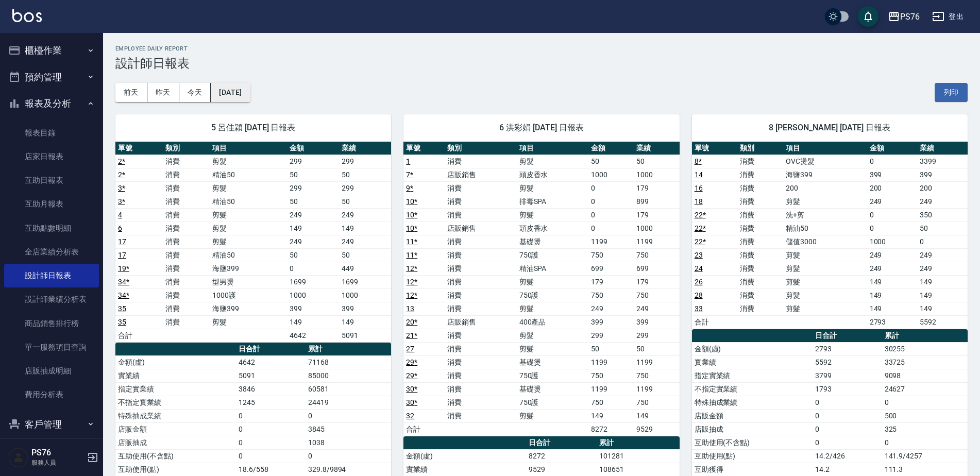 The height and width of the screenshot is (476, 980). What do you see at coordinates (752, 416) in the screenshot?
I see `td: 店販金額` at bounding box center [752, 416].